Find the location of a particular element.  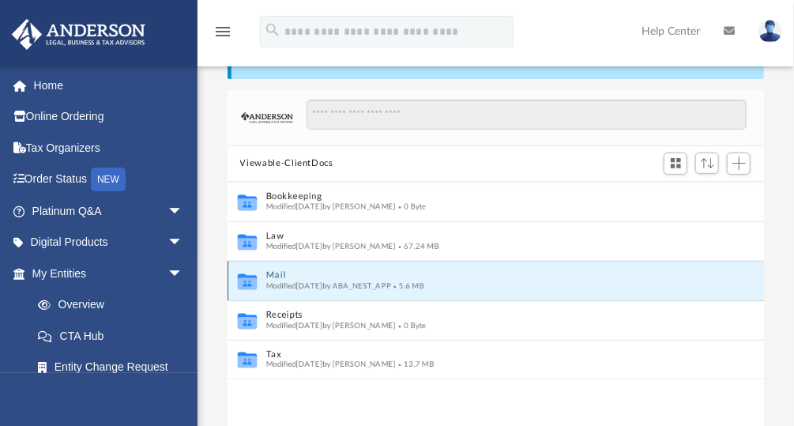

button: Bookkeeping is located at coordinates (485, 196).